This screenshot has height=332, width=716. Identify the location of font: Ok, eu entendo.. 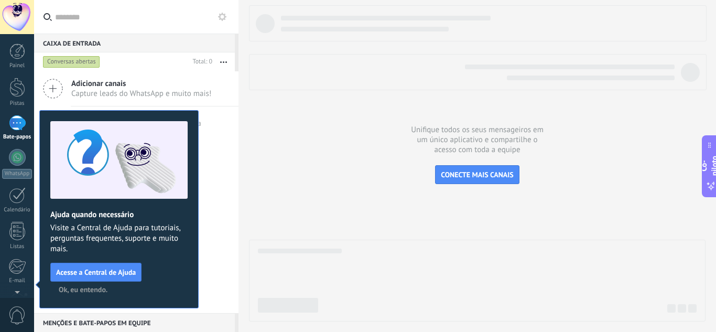
(83, 289).